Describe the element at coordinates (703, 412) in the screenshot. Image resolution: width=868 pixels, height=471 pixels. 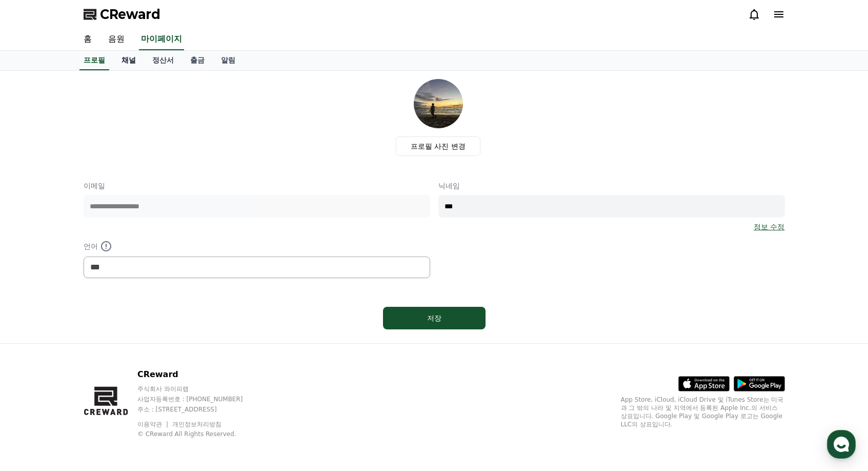
I see `p: App Store, iCloud, iCloud Drive 및 iTunes Store는 미국과 그 밖의 나라 및 지역에서 등록된 Apple Inc.의 서비스 상표입니다. Goo...` at that location.